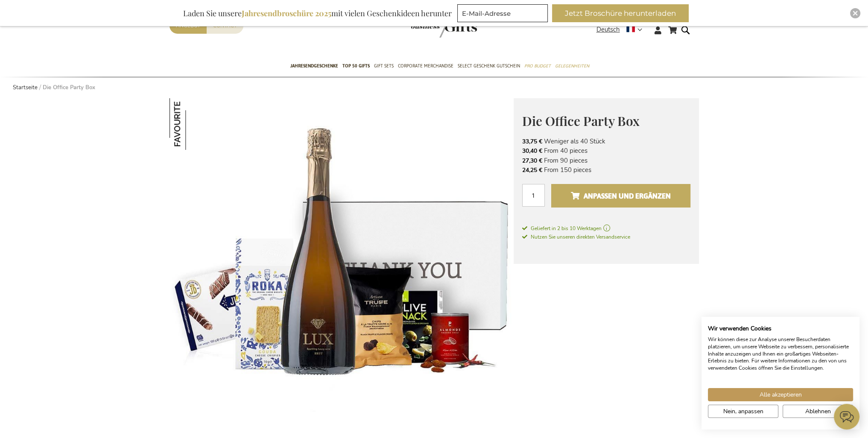 The height and width of the screenshot is (438, 868). Describe the element at coordinates (622, 29) in the screenshot. I see `div: Deutsch` at that location.